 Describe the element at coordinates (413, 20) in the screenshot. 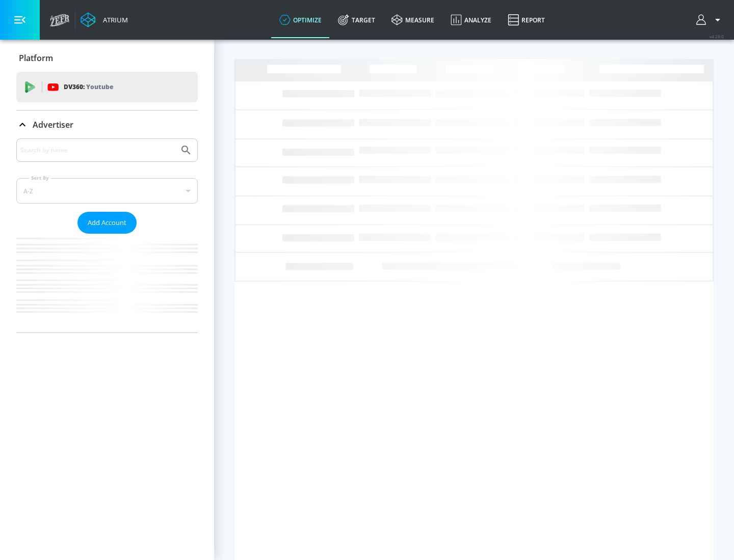

I see `a: measure` at that location.